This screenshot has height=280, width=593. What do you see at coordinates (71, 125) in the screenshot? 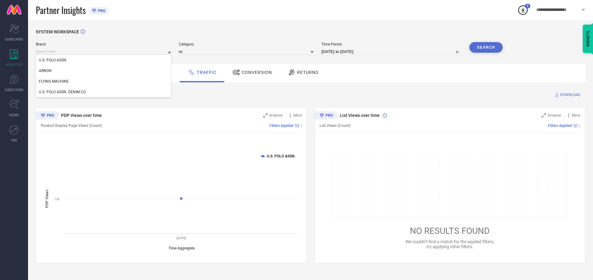
I see `span: Product Display Page Views (Count)` at bounding box center [71, 125].